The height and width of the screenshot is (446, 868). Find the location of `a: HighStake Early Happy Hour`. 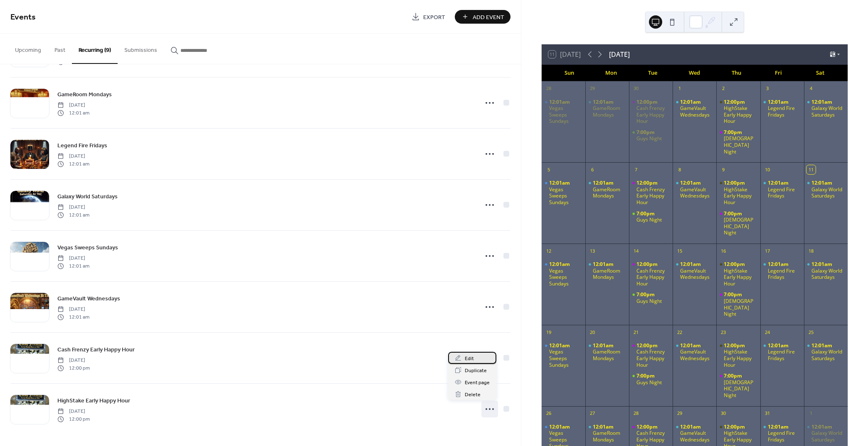

a: HighStake Early Happy Hour is located at coordinates (93, 401).